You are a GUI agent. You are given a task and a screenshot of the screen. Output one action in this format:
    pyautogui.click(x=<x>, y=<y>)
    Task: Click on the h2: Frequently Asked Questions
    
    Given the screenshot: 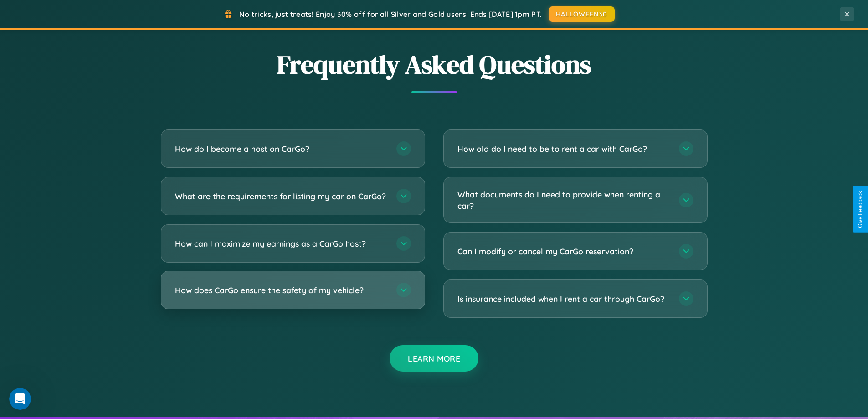 What is the action you would take?
    pyautogui.click(x=434, y=64)
    